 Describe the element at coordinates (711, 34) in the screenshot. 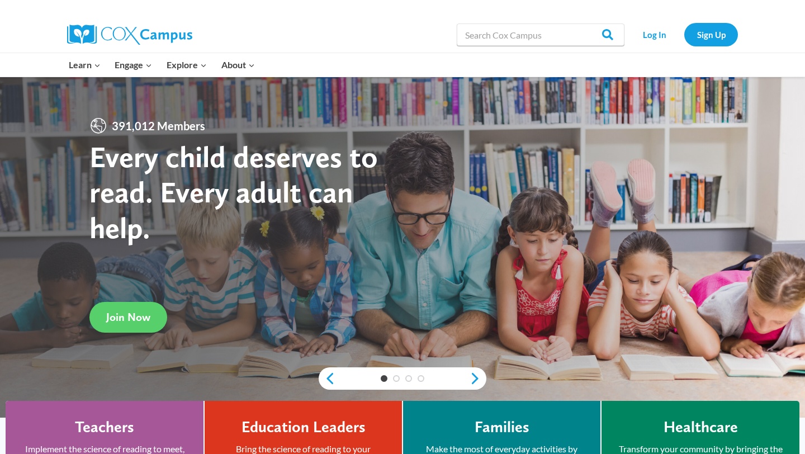

I see `a: Sign Up` at that location.